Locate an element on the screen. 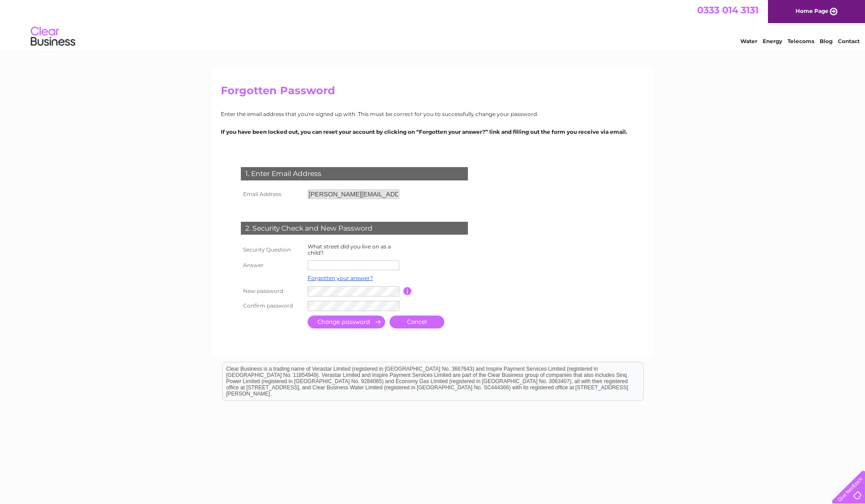  a: Water is located at coordinates (748, 41).